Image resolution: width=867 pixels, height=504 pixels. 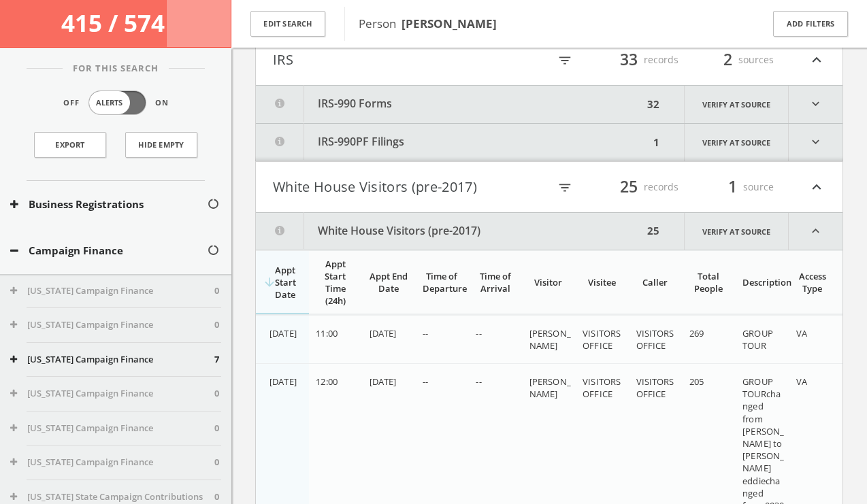 What do you see at coordinates (442, 282) in the screenshot?
I see `div: Time of Departure` at bounding box center [442, 282].